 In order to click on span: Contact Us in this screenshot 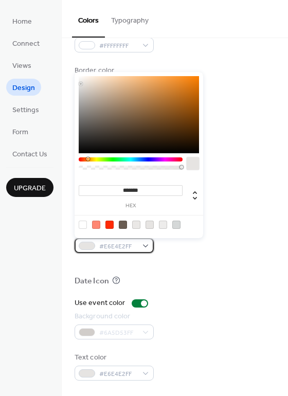, I will do `click(30, 154)`.